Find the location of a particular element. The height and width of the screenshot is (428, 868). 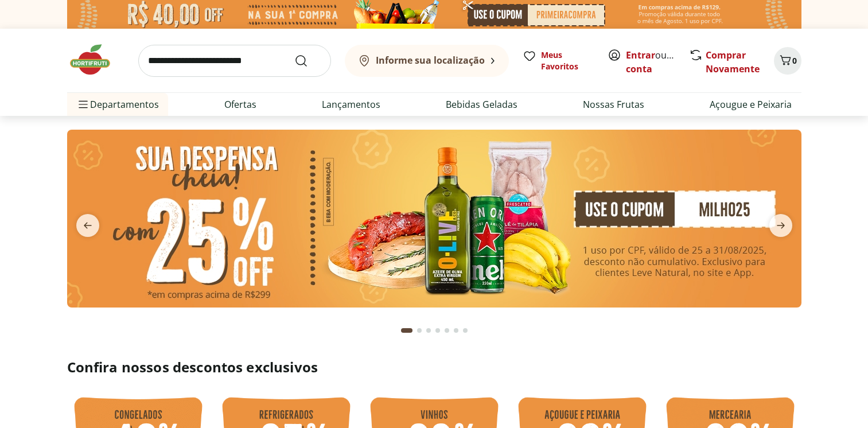

span: Meus Favoritos is located at coordinates (568, 61).